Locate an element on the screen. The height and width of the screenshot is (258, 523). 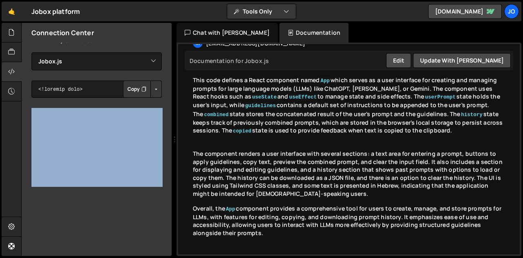
div: Button group with nested dropdown is located at coordinates (142, 89).